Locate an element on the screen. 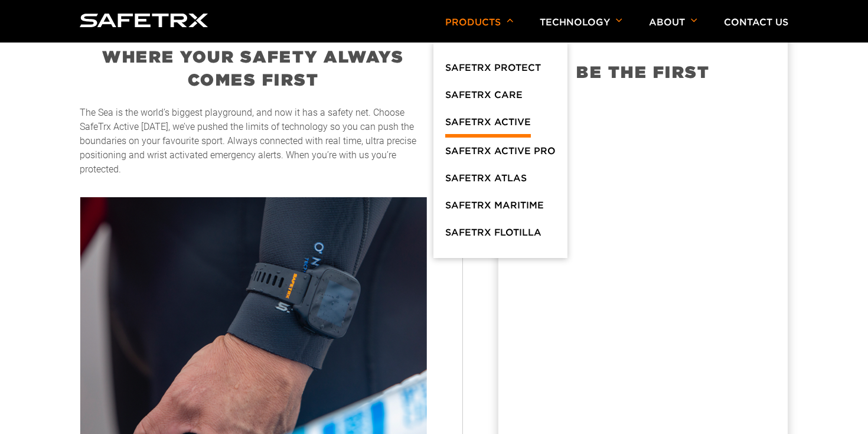 Image resolution: width=868 pixels, height=434 pixels. h2: Be the first is located at coordinates (643, 65).